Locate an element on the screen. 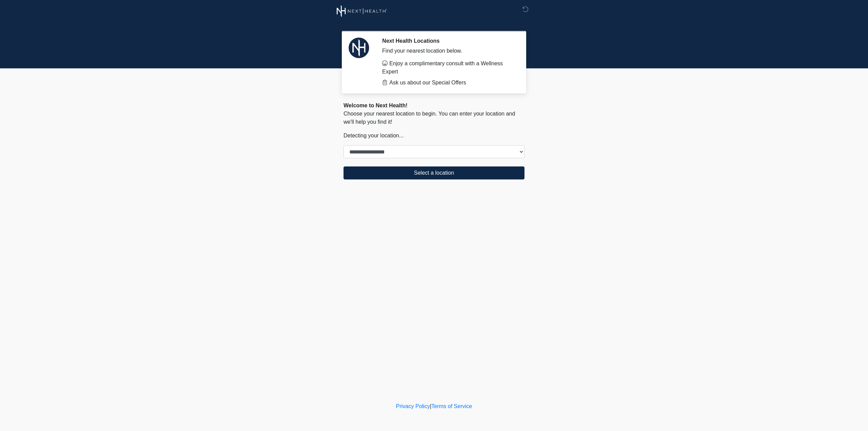 The width and height of the screenshot is (868, 431). a: Terms of Service is located at coordinates (451, 406).